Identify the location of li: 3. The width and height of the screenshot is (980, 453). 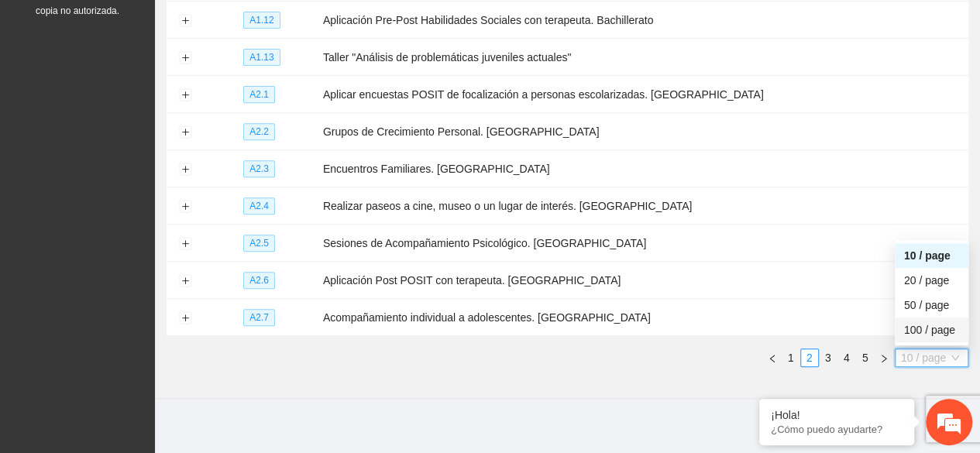
(828, 358).